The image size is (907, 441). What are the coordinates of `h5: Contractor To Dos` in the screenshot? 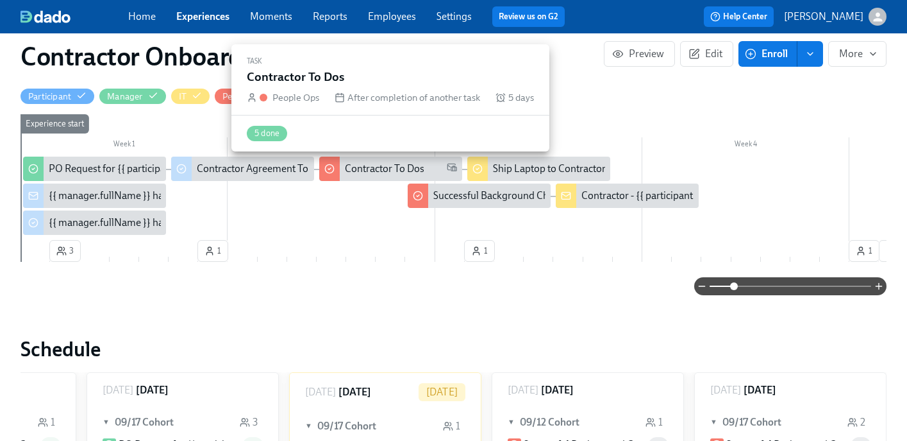 It's located at (391, 77).